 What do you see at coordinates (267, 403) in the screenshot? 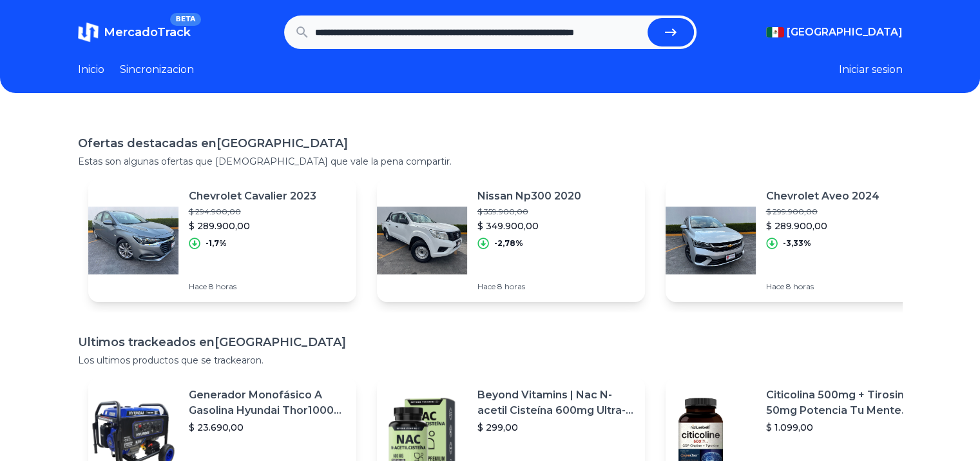
I see `p: Generador Monofásico A Gasolina Hyundai Thor10000 P 11.5 Kw` at bounding box center [267, 403].